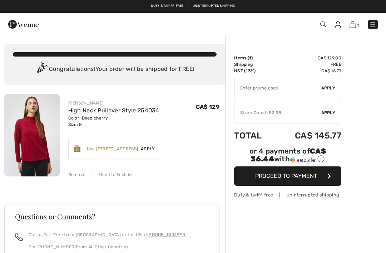 Image resolution: width=386 pixels, height=253 pixels. Describe the element at coordinates (308, 64) in the screenshot. I see `td: Free` at that location.